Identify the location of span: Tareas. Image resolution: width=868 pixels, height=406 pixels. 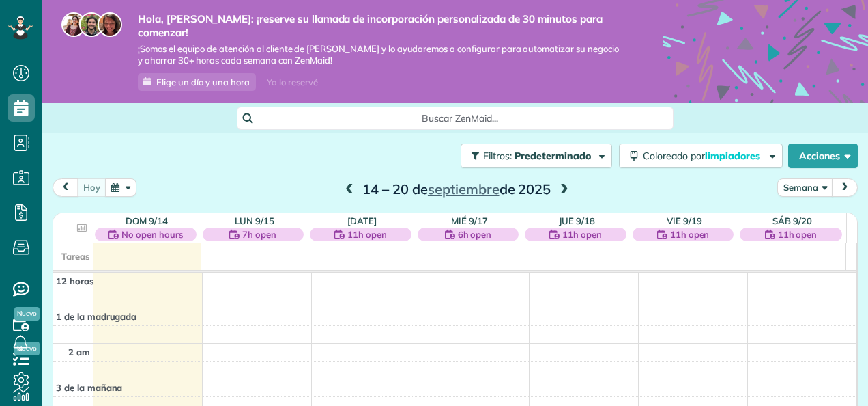
(75, 256).